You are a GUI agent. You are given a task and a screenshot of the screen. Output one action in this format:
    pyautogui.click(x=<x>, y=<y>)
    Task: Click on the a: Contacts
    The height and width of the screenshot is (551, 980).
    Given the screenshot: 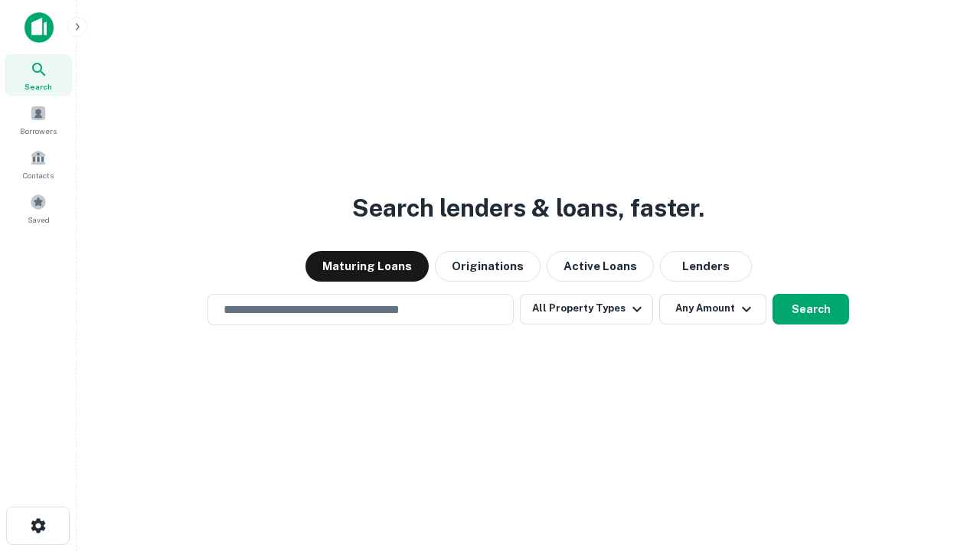 What is the action you would take?
    pyautogui.click(x=39, y=163)
    